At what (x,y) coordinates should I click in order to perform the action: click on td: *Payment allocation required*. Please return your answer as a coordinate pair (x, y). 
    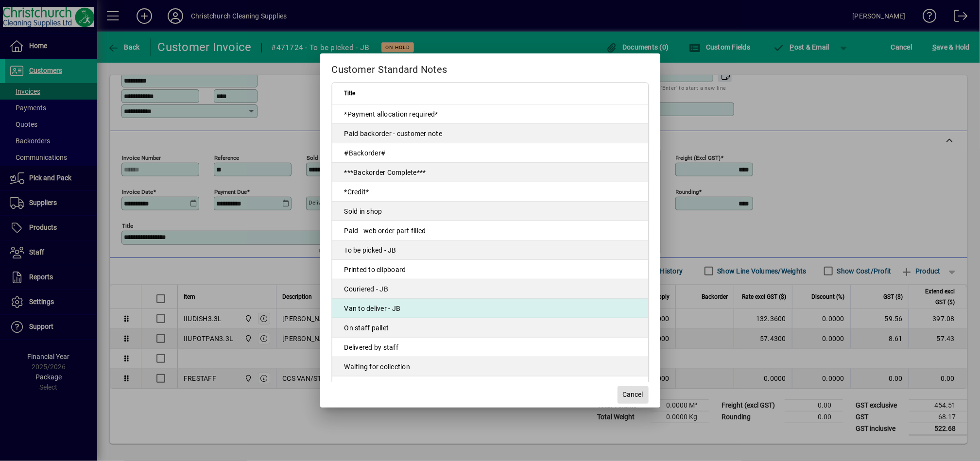
    Looking at the image, I should click on (490, 114).